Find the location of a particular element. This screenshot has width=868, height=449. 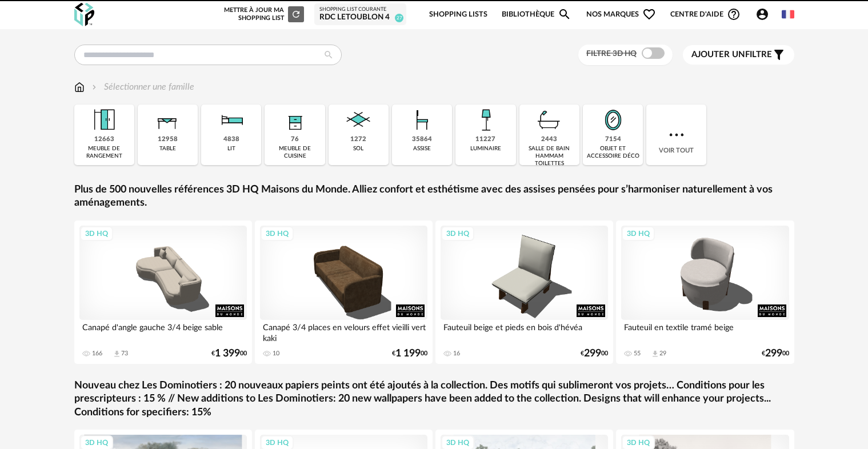

img: Miroir.png is located at coordinates (613, 120).